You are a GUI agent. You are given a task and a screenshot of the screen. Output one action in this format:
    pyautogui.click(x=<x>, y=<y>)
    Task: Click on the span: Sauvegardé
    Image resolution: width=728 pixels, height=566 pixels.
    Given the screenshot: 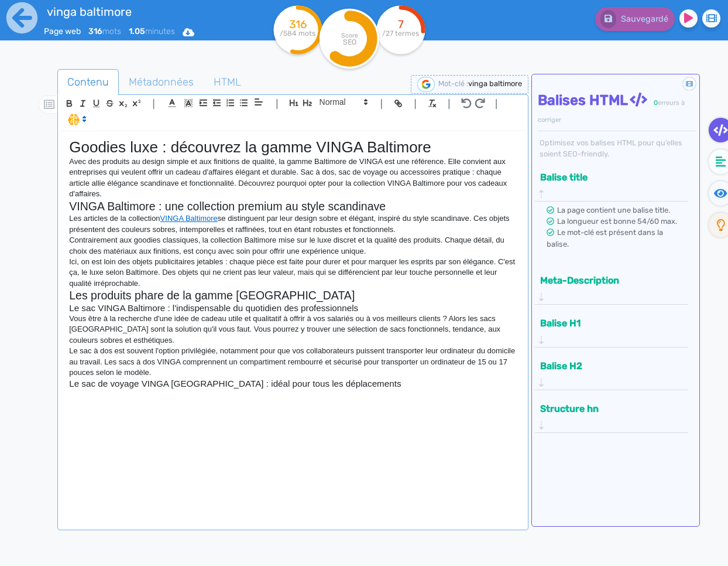 What is the action you would take?
    pyautogui.click(x=645, y=19)
    